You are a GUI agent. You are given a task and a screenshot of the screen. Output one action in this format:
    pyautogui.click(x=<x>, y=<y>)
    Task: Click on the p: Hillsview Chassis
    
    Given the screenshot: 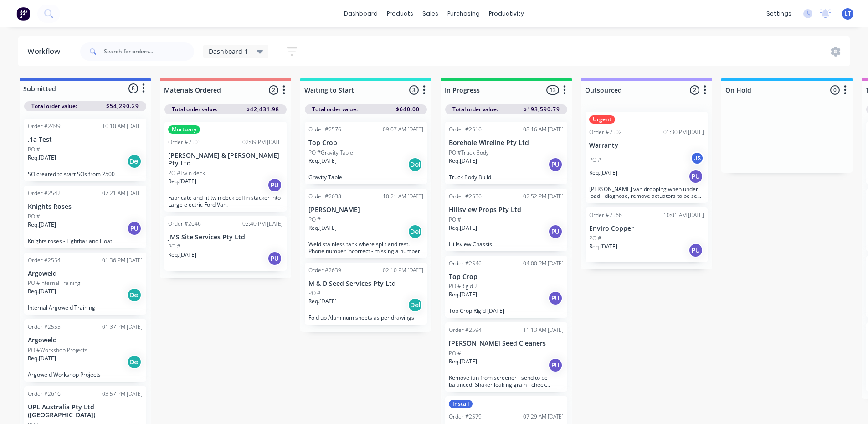 What is the action you would take?
    pyautogui.click(x=506, y=244)
    